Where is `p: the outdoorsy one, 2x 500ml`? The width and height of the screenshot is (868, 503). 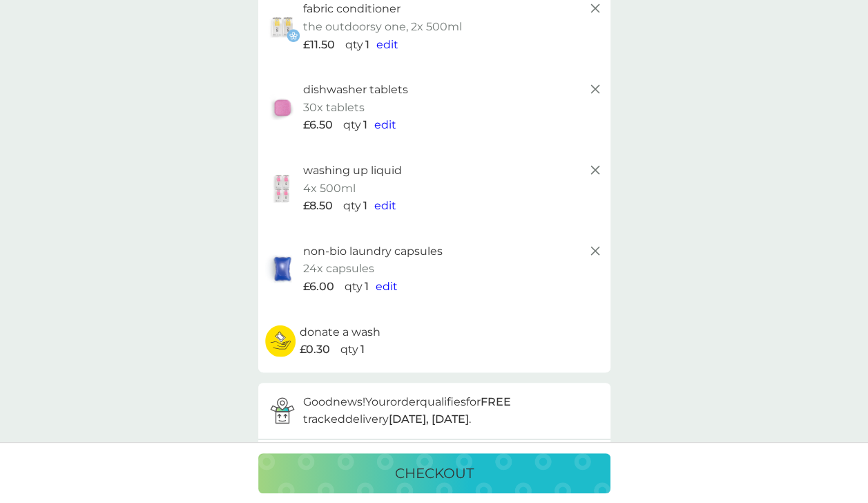 p: the outdoorsy one, 2x 500ml is located at coordinates (382, 27).